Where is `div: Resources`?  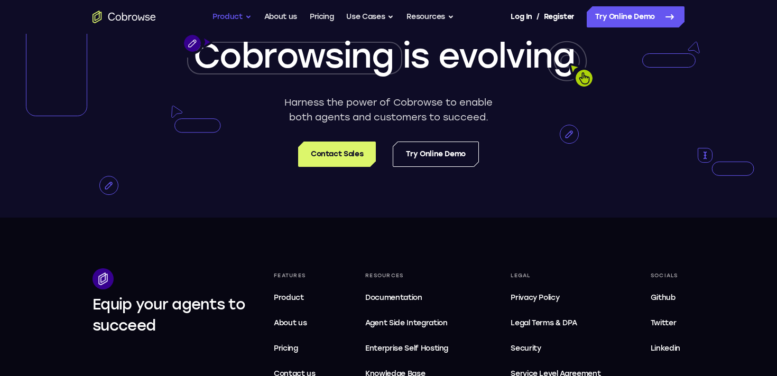 div: Resources is located at coordinates (413, 276).